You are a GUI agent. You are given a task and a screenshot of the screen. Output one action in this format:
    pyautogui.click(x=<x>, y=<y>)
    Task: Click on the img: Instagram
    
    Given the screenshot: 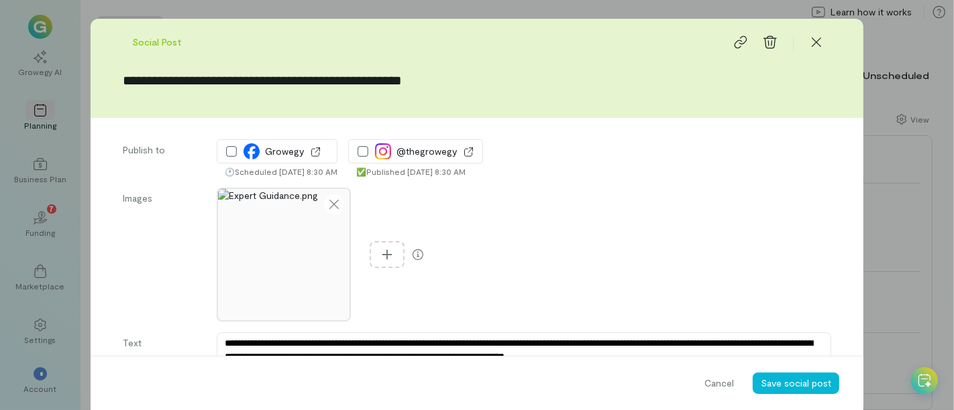 What is the action you would take?
    pyautogui.click(x=383, y=152)
    